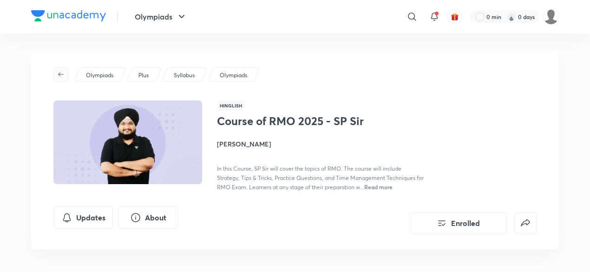 The height and width of the screenshot is (272, 590). What do you see at coordinates (320, 178) in the screenshot?
I see `span: In this Course, SP Sir will cover the topics of RMO. The course will include Strategy, Tips & Tri...` at bounding box center [320, 178].